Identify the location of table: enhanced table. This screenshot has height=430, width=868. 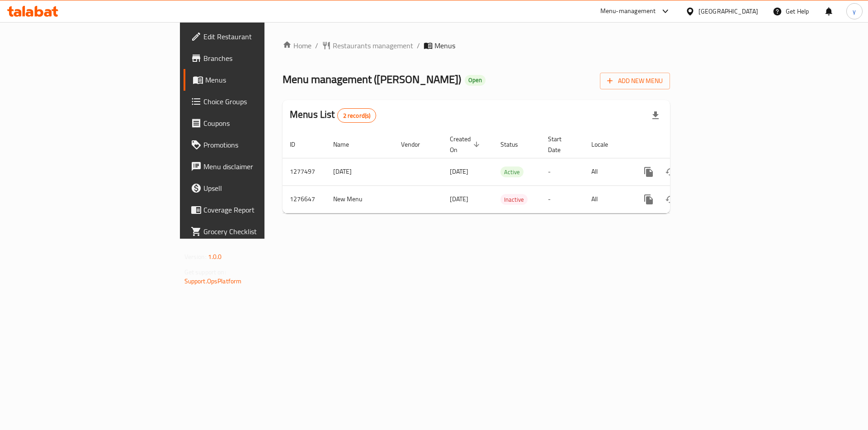
(507, 172).